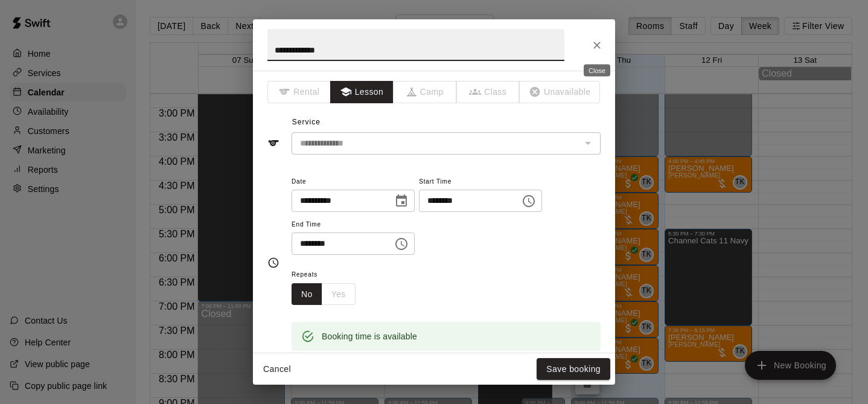 This screenshot has height=404, width=868. Describe the element at coordinates (446, 143) in the screenshot. I see `div: The service of an existing booking cannot be changed` at that location.